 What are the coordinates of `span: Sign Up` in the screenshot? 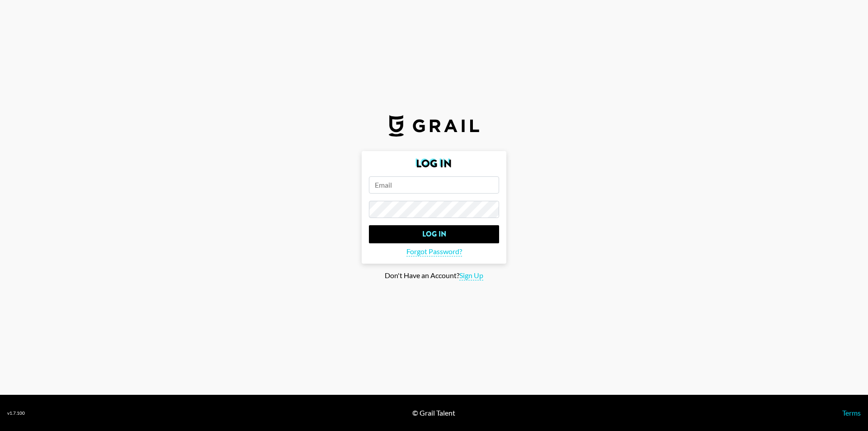 It's located at (471, 276).